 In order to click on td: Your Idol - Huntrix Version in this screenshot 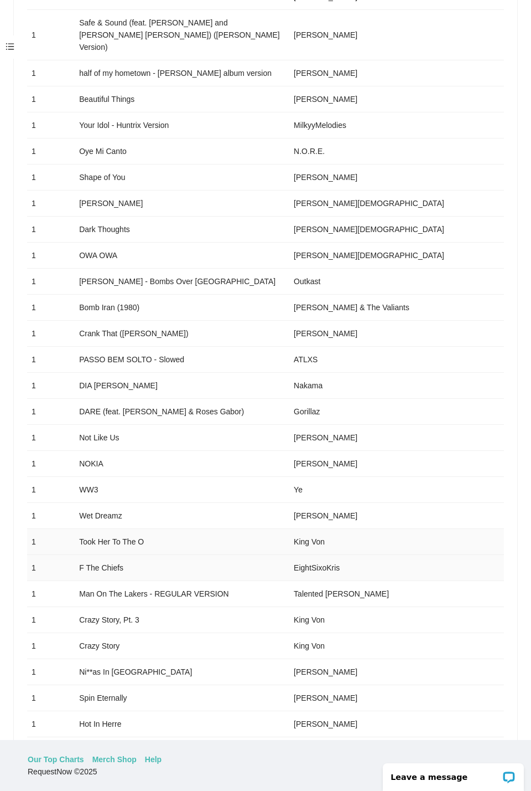, I will do `click(182, 125)`.